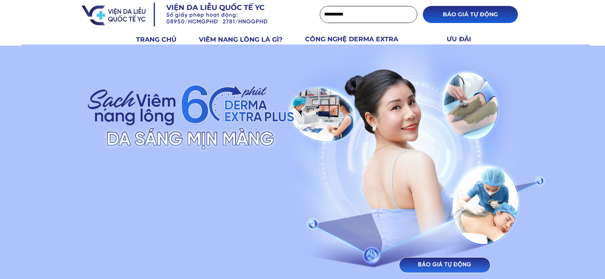 Image resolution: width=605 pixels, height=279 pixels. What do you see at coordinates (227, 8) in the screenshot?
I see `h3: Viện da liễu quốc tế YC` at bounding box center [227, 8].